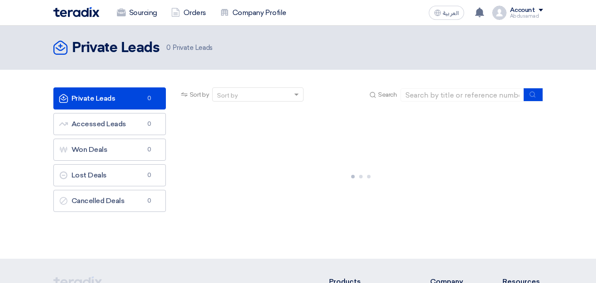 The width and height of the screenshot is (596, 283). Describe the element at coordinates (109, 98) in the screenshot. I see `a: Private Leads0` at that location.